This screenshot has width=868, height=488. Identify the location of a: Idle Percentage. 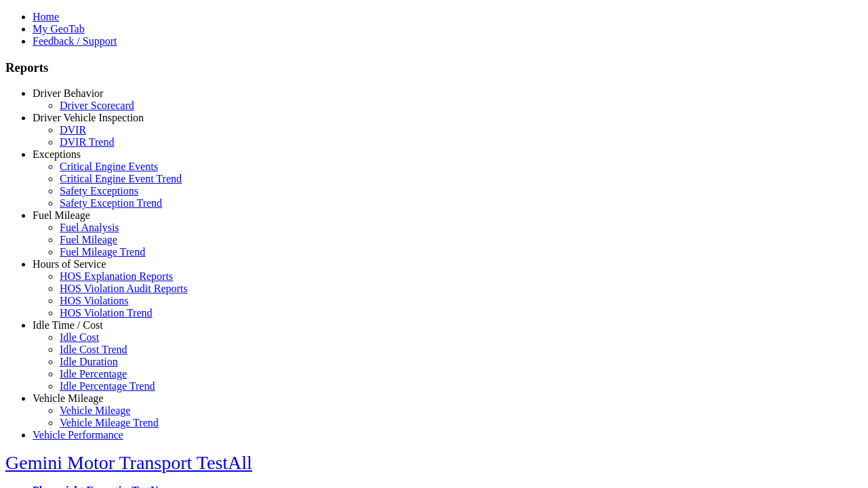
(93, 373).